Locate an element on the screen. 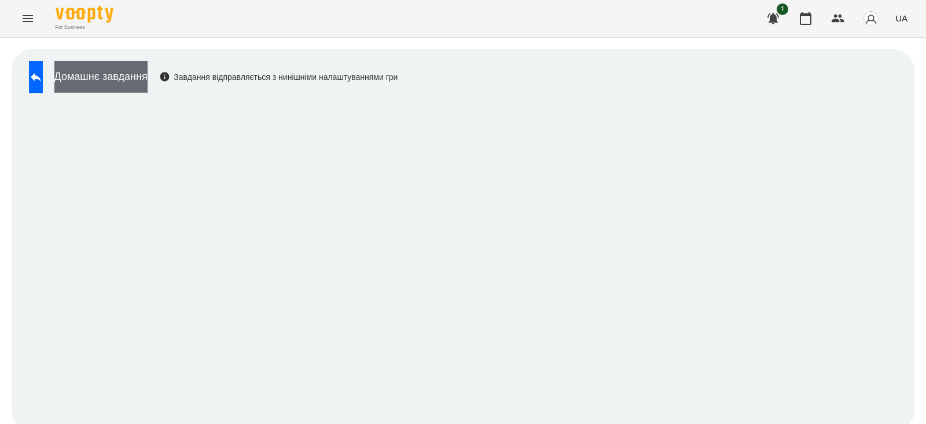 The image size is (926, 424). div: Завдання відправляється з нинішніми налаштуваннями гри is located at coordinates (278, 77).